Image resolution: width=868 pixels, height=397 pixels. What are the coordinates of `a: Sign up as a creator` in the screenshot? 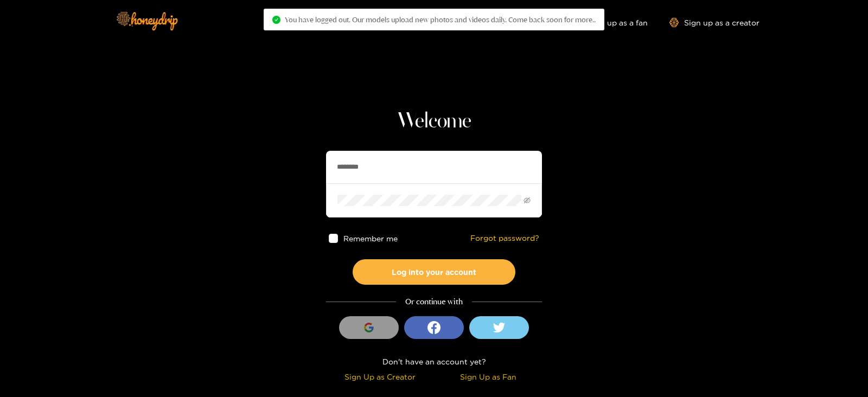 It's located at (715, 22).